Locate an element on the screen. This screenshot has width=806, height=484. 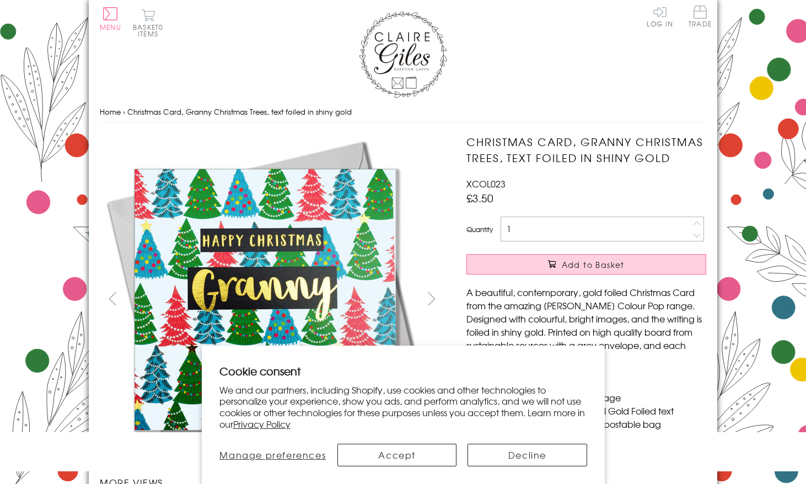
span: Add to Basket is located at coordinates (593, 265).